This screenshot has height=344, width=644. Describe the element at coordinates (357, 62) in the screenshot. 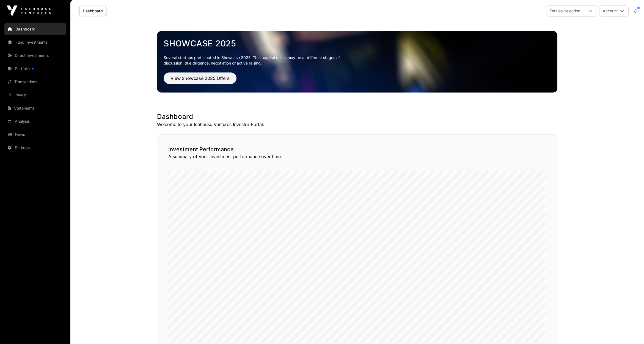

I see `img: Showcase 2025` at that location.